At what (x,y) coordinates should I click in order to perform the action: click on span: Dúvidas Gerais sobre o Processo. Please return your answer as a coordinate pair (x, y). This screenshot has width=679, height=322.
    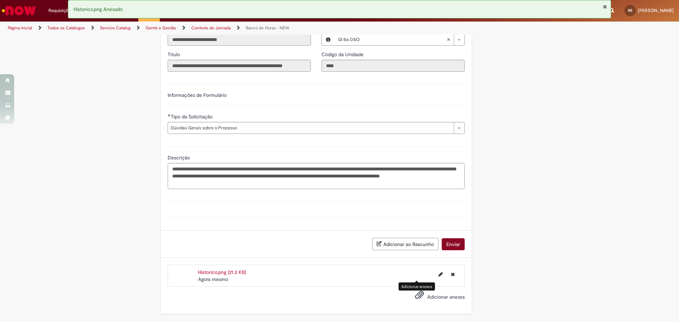
    Looking at the image, I should click on (310, 128).